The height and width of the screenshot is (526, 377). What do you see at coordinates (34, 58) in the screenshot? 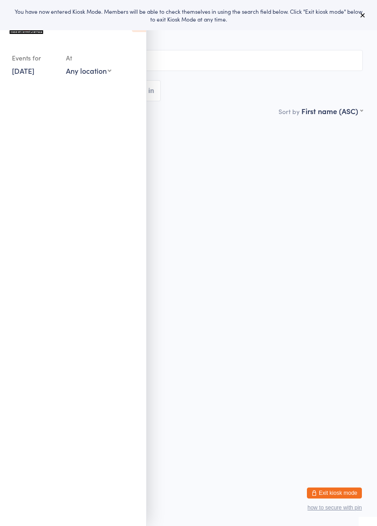
I see `div: Events for` at bounding box center [34, 58].